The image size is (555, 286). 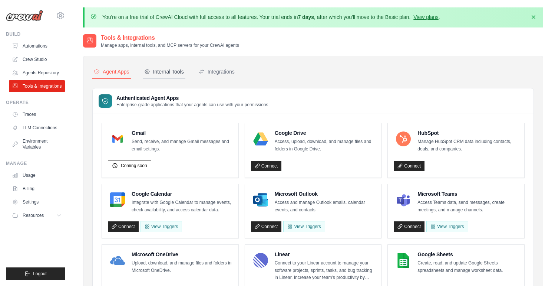 What do you see at coordinates (35, 34) in the screenshot?
I see `div: Build` at bounding box center [35, 34].